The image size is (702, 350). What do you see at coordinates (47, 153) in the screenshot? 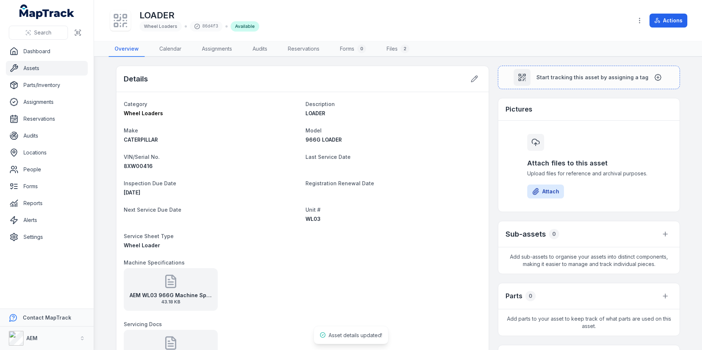
I see `a: Locations` at bounding box center [47, 153].